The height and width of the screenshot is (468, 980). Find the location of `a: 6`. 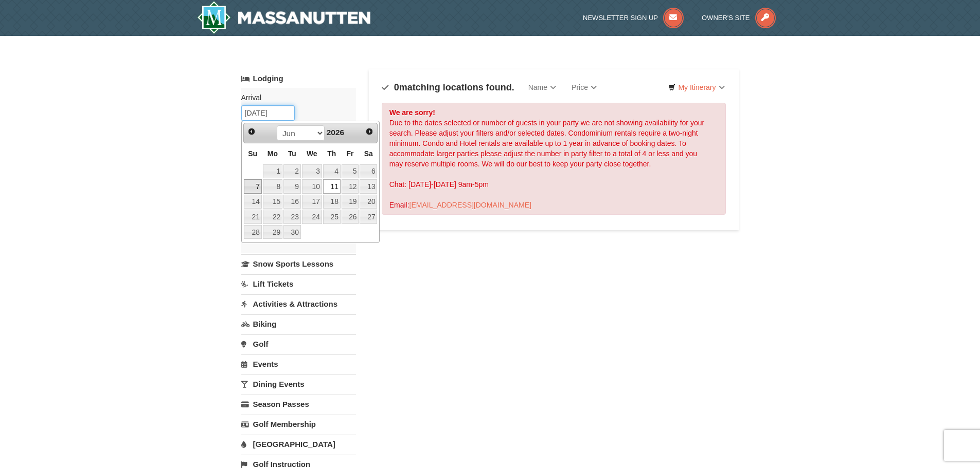

a: 6 is located at coordinates (368, 172).